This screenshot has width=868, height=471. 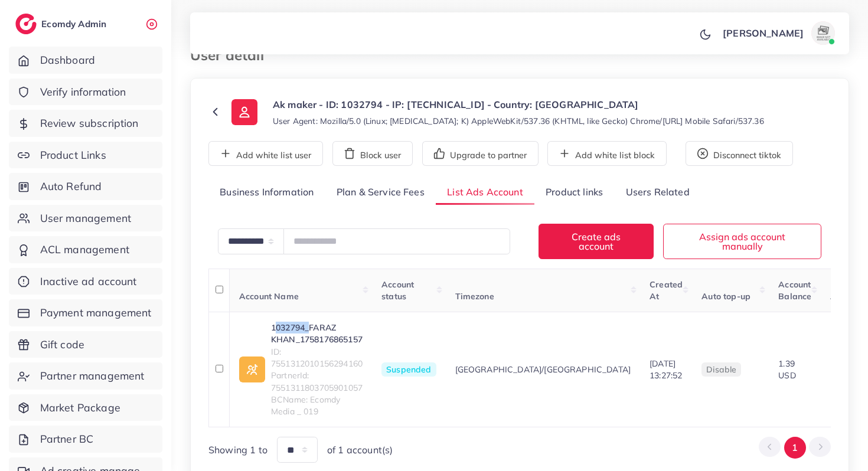 I want to click on span: 1.39 USD, so click(x=787, y=370).